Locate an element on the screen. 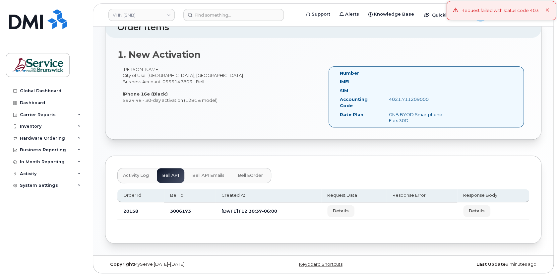 The width and height of the screenshot is (557, 276). div: GNB BYOD Smartphone Flex 30D is located at coordinates (418, 117).